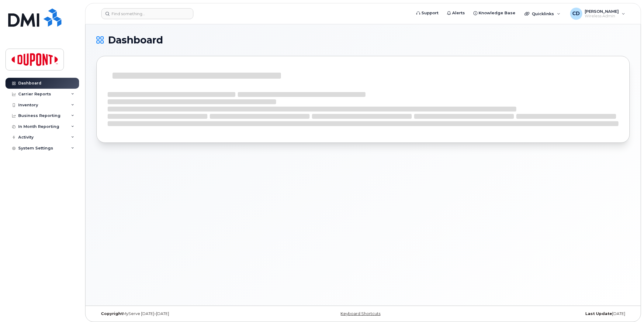  What do you see at coordinates (599, 314) in the screenshot?
I see `strong: Last Update` at bounding box center [599, 314].